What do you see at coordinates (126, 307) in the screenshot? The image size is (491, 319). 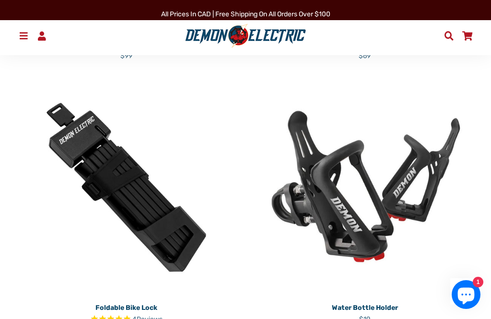 I see `p: Foldable Bike Lock` at bounding box center [126, 307].